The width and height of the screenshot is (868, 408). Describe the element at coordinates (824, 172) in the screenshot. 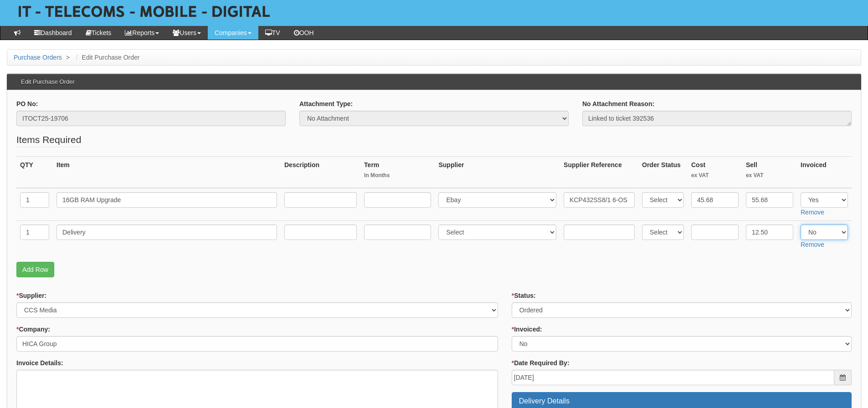

I see `th: Invoiced` at that location.